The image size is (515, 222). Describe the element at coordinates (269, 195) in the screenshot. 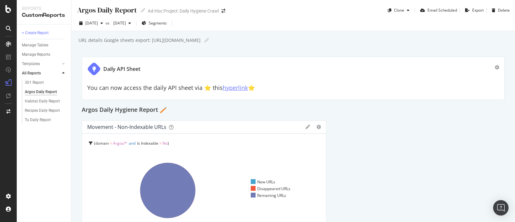

I see `div: Remaining URLs` at that location.